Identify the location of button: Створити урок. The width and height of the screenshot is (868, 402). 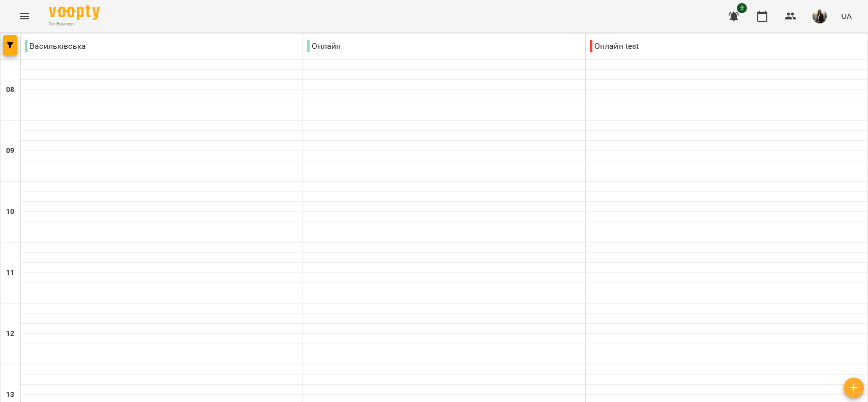
(854, 388).